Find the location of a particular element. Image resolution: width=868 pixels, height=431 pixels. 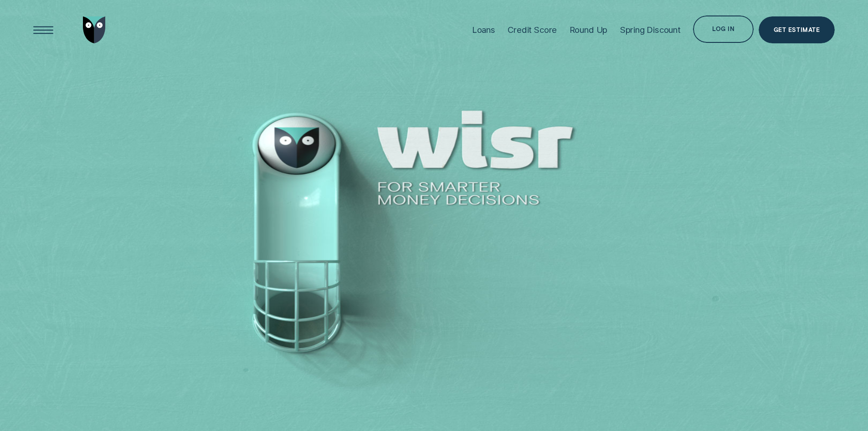

button: Open Menu is located at coordinates (43, 30).